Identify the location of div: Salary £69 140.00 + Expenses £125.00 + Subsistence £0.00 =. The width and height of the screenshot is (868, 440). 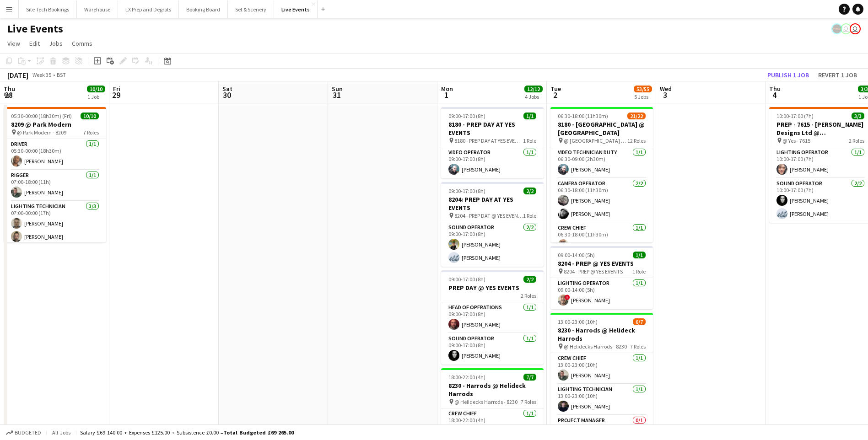
(187, 432).